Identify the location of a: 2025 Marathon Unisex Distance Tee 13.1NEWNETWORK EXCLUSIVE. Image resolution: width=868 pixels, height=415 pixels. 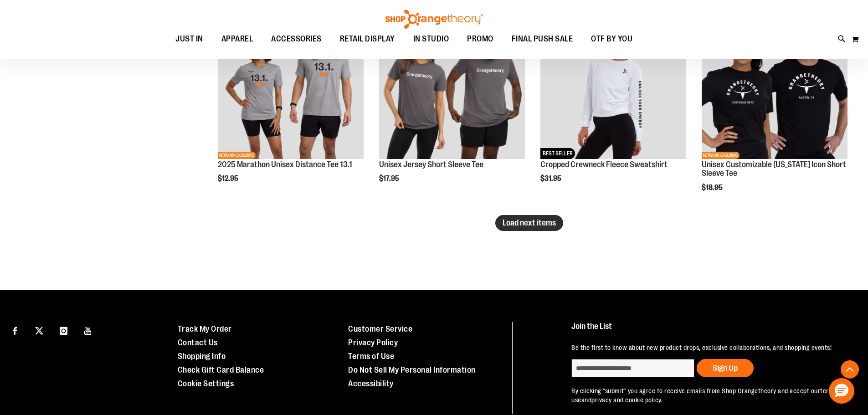
(290, 87).